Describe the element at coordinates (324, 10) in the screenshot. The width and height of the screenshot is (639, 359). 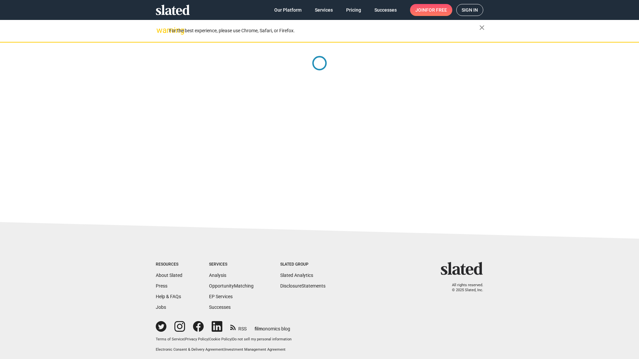
I see `a: Services` at that location.